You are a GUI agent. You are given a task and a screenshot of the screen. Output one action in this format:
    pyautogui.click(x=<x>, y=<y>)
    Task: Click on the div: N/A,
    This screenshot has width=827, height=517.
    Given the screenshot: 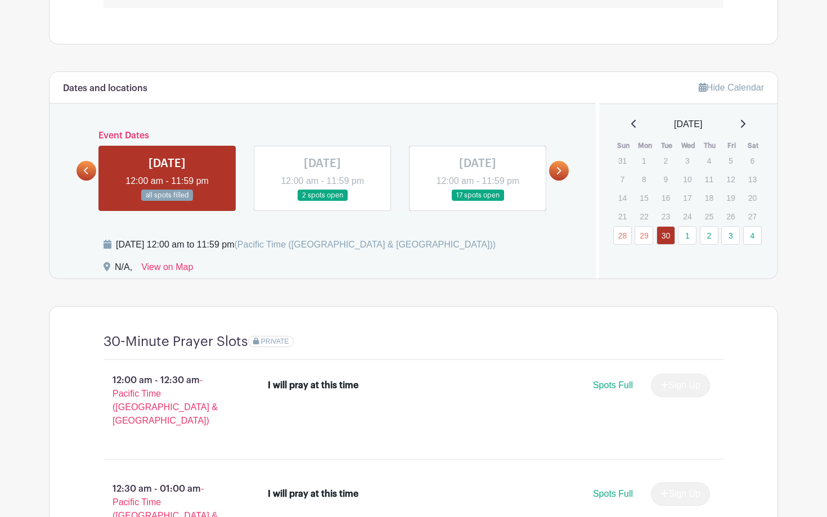 What is the action you would take?
    pyautogui.click(x=123, y=269)
    